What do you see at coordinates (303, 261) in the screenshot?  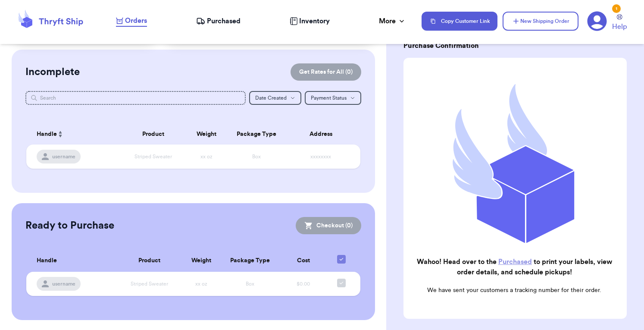 I see `th: Cost` at bounding box center [303, 261].